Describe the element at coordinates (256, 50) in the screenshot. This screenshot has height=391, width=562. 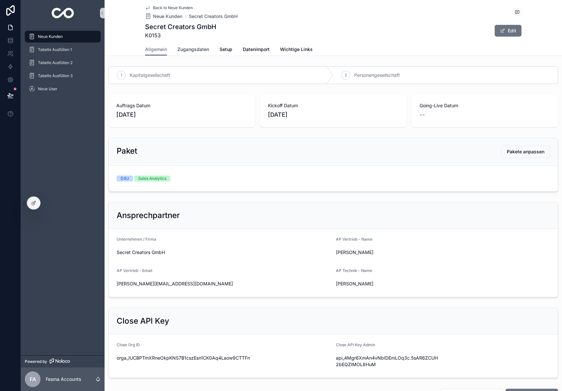
I see `a: Datenimport` at that location.